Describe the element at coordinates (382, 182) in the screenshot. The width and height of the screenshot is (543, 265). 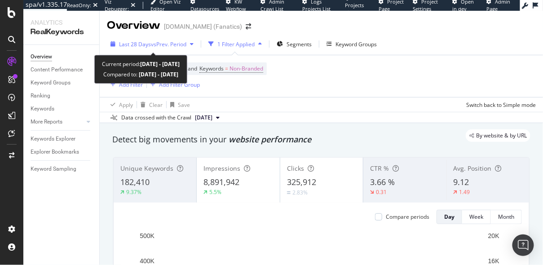
I see `span: 3.66 %` at that location.